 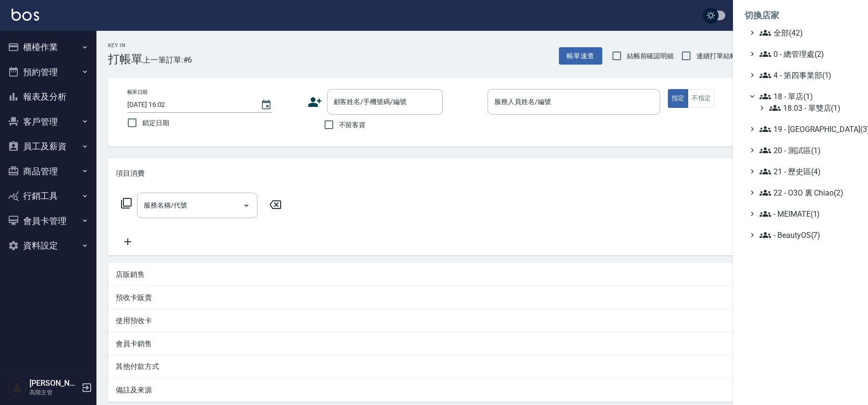 I want to click on span: 18.03 - 單雙店(1), so click(x=811, y=108).